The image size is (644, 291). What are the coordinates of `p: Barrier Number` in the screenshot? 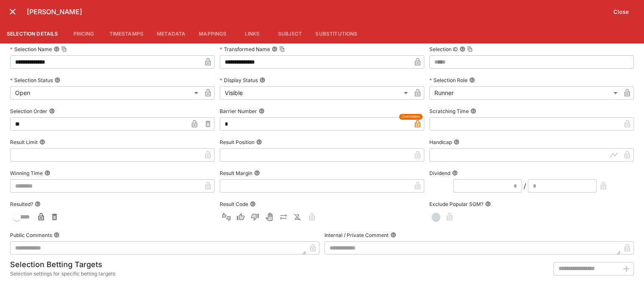 It's located at (238, 111).